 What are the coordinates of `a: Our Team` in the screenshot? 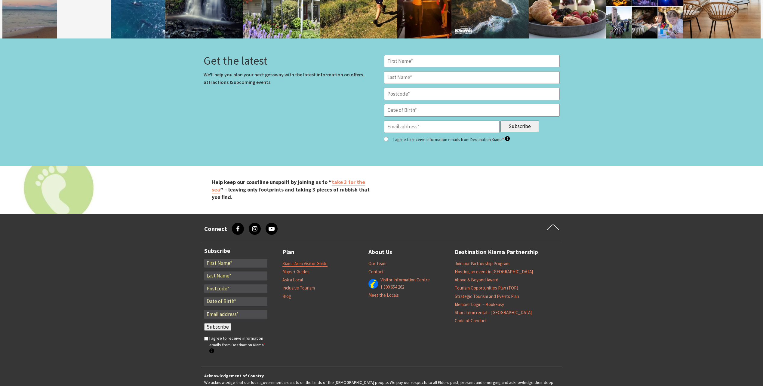 It's located at (377, 264).